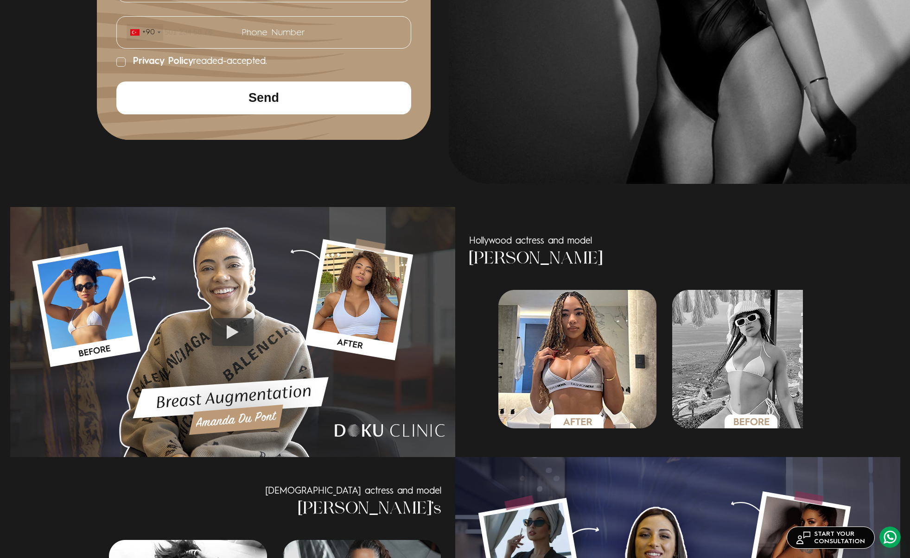 The height and width of the screenshot is (558, 910). What do you see at coordinates (752, 359) in the screenshot?
I see `div: 2 / 6` at bounding box center [752, 359].